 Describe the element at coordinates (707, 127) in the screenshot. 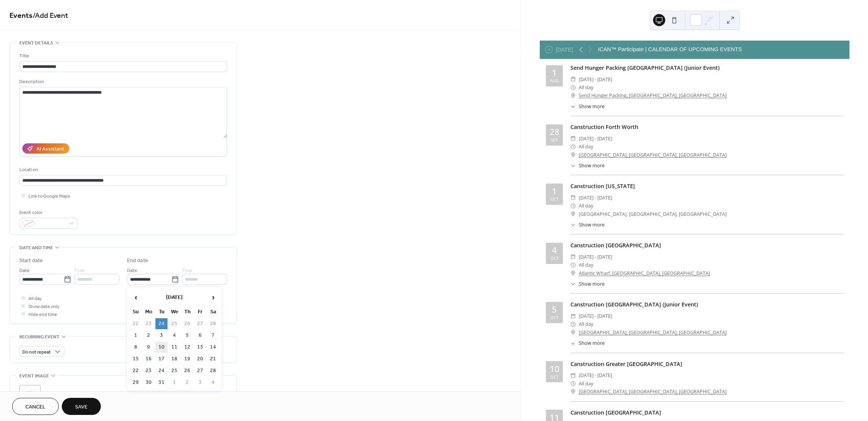

I see `div: Canstruction Forth Worth` at that location.